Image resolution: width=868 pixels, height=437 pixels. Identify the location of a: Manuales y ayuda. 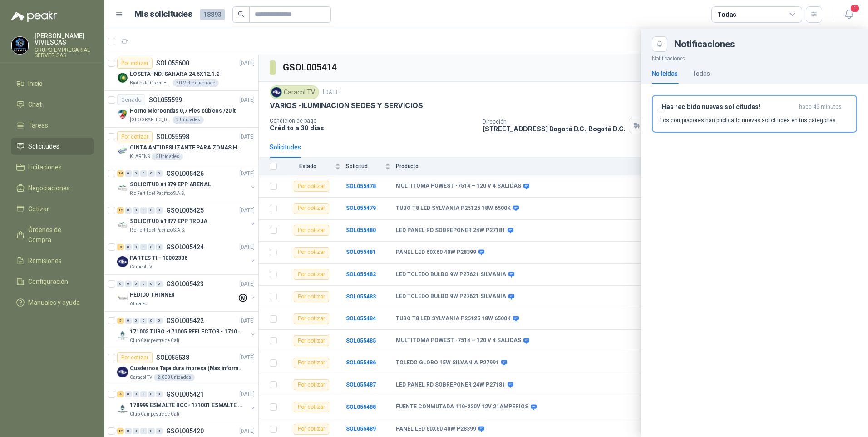
(52, 302).